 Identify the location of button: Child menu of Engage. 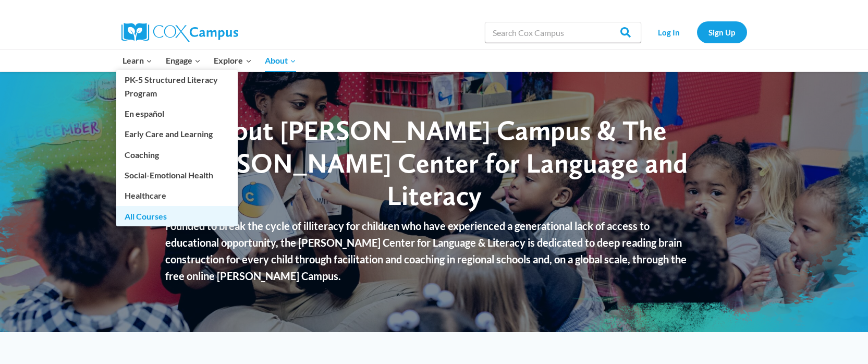
(183, 61).